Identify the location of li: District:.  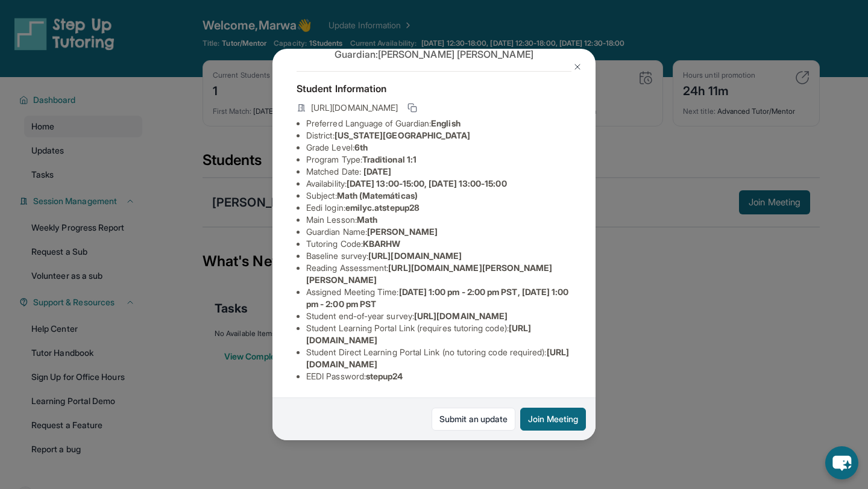
(439, 135).